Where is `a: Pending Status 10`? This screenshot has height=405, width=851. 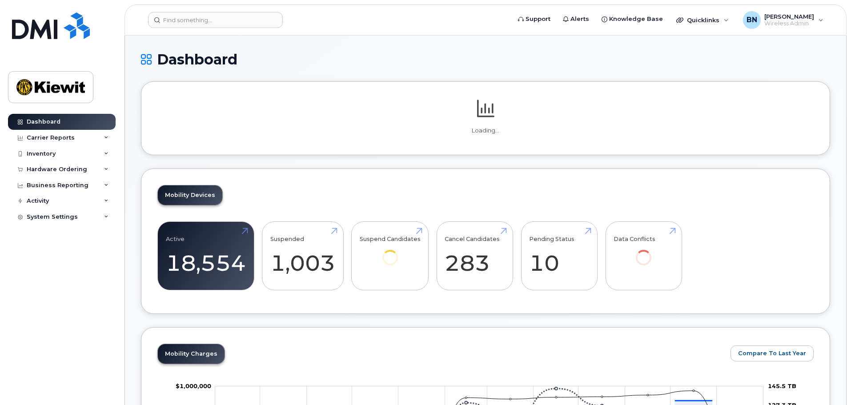
a: Pending Status 10 is located at coordinates (559, 256).